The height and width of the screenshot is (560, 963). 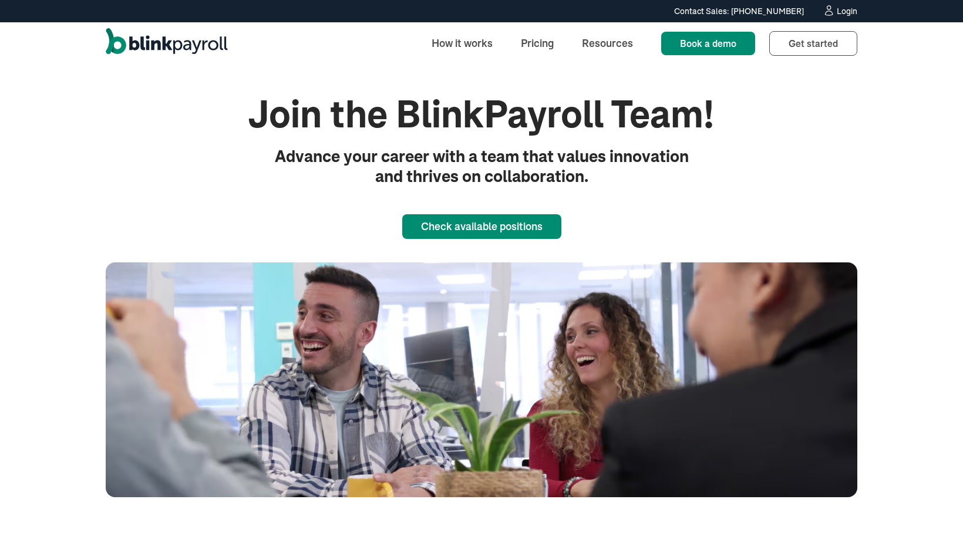 I want to click on span: Book a demo, so click(x=708, y=43).